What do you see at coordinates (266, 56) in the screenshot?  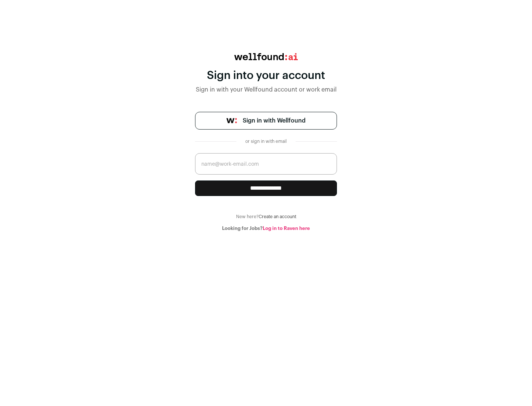 I see `img: wellfound:ai` at bounding box center [266, 56].